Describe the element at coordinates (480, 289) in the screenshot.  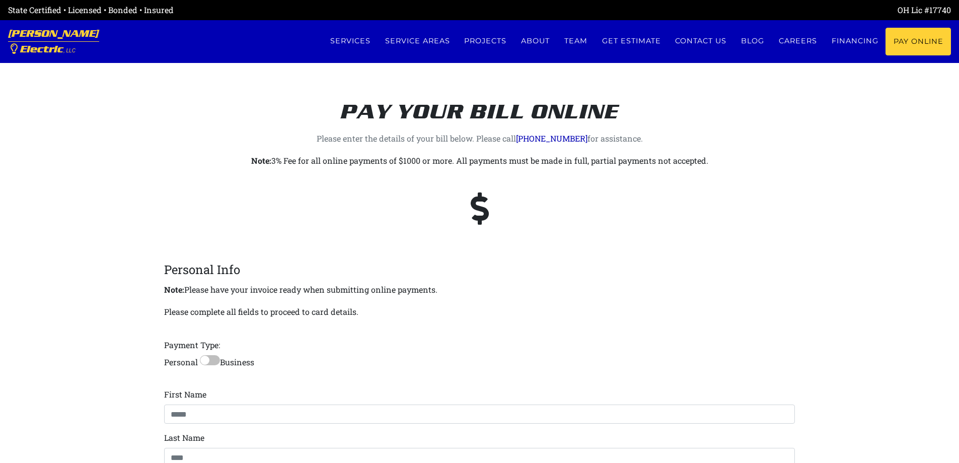
I see `p: Please have your invoice ready when submitting online payments.` at that location.